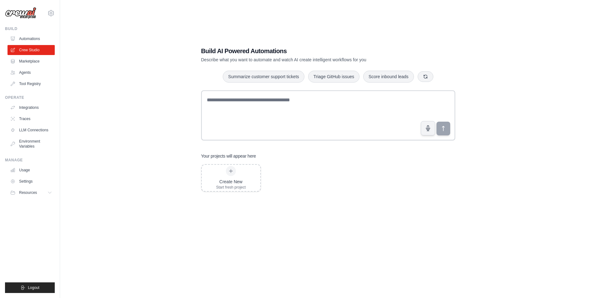  What do you see at coordinates (426, 77) in the screenshot?
I see `button: Get new suggestions` at bounding box center [426, 77].